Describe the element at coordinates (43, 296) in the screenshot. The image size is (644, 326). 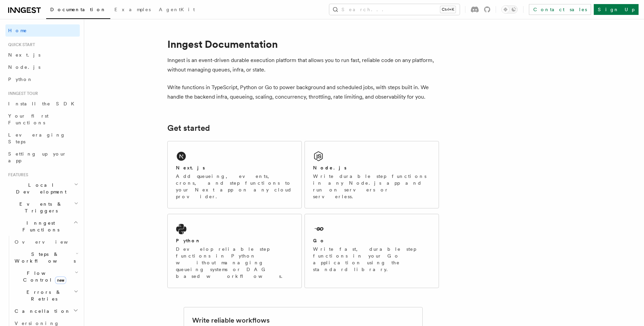
I see `span: Errors & Retries` at that location.